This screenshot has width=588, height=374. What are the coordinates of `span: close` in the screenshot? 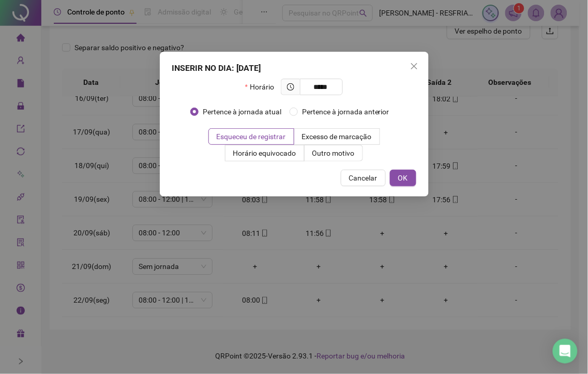 It's located at (414, 67).